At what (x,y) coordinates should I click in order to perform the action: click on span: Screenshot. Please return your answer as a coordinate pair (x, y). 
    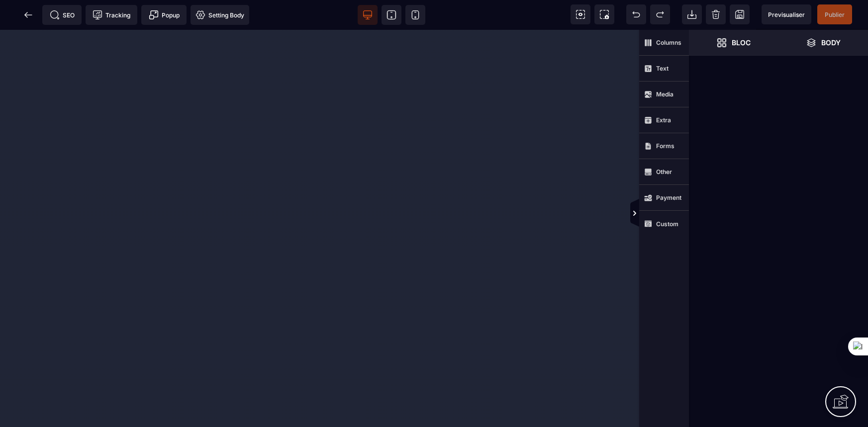
    Looking at the image, I should click on (604, 14).